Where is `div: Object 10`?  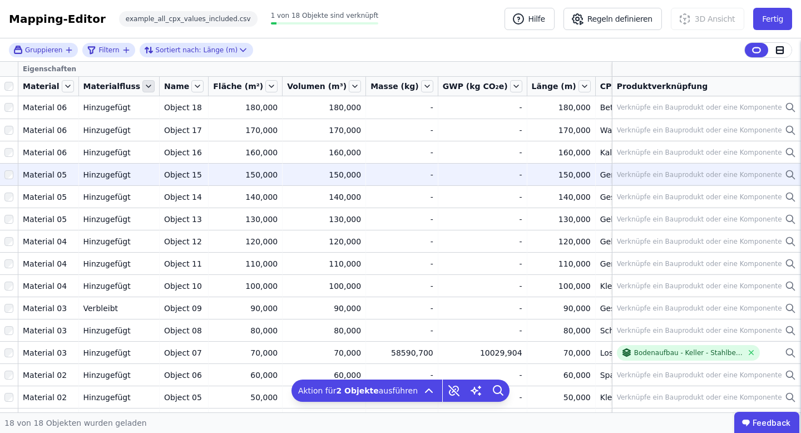 div: Object 10 is located at coordinates (184, 286).